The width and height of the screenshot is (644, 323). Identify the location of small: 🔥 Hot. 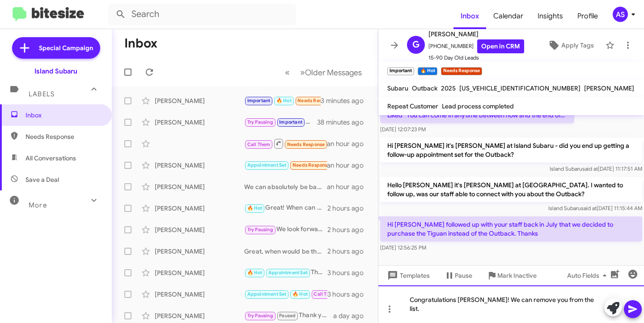
(427, 71).